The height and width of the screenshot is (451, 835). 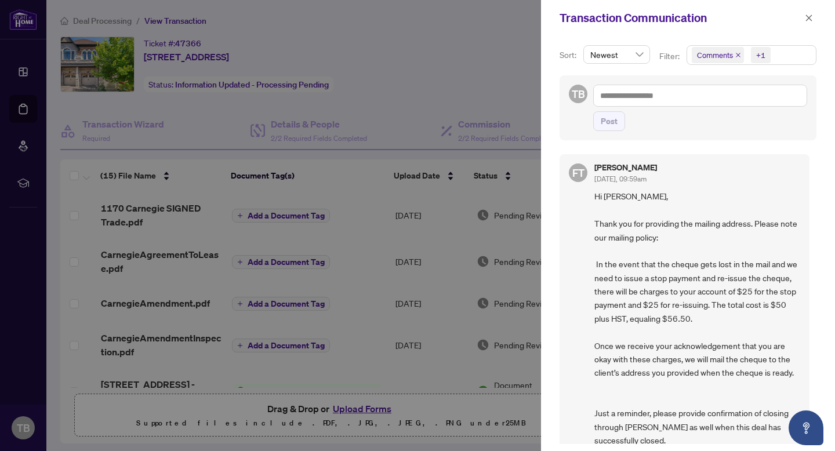 What do you see at coordinates (578, 173) in the screenshot?
I see `span: FT` at bounding box center [578, 173].